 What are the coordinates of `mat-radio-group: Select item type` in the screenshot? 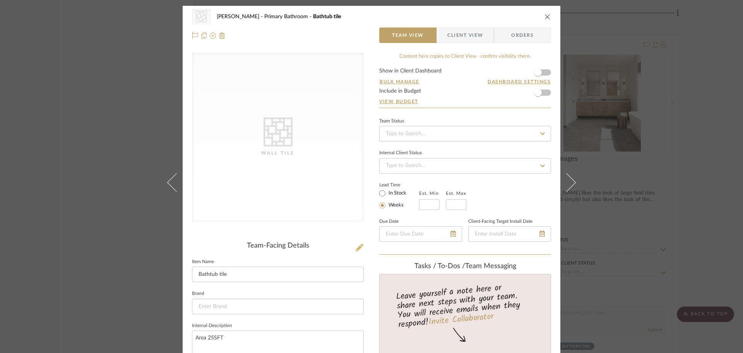 It's located at (399, 199).